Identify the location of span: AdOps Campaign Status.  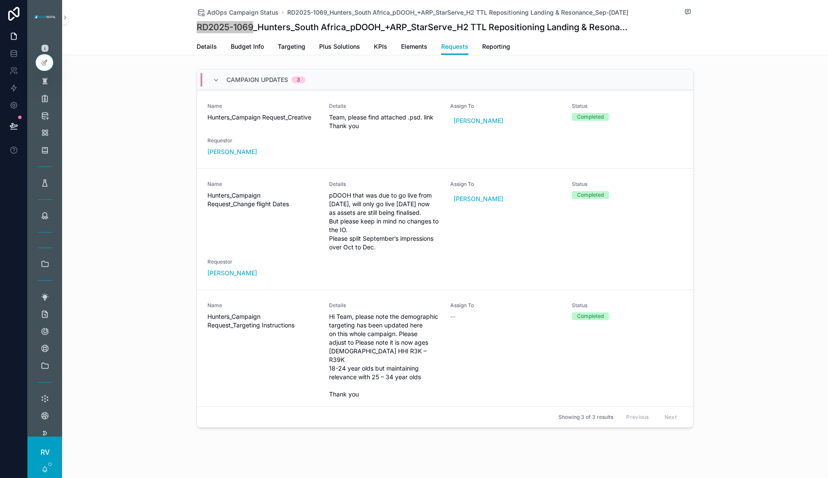
(243, 13).